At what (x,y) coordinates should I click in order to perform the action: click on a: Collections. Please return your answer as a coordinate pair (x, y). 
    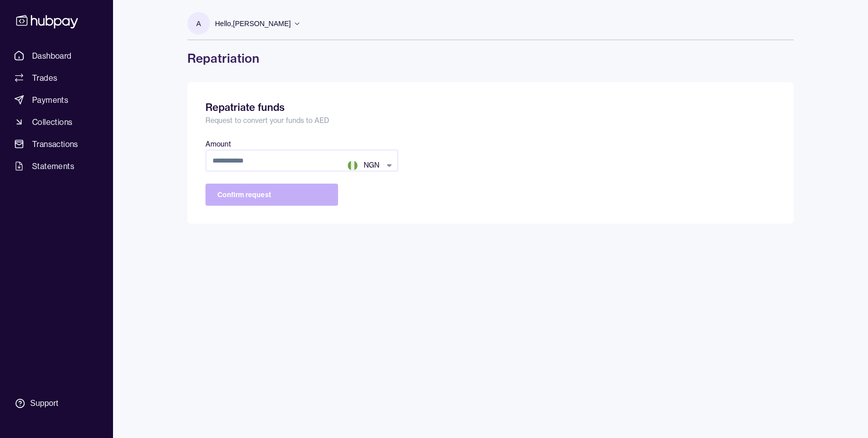
    Looking at the image, I should click on (56, 122).